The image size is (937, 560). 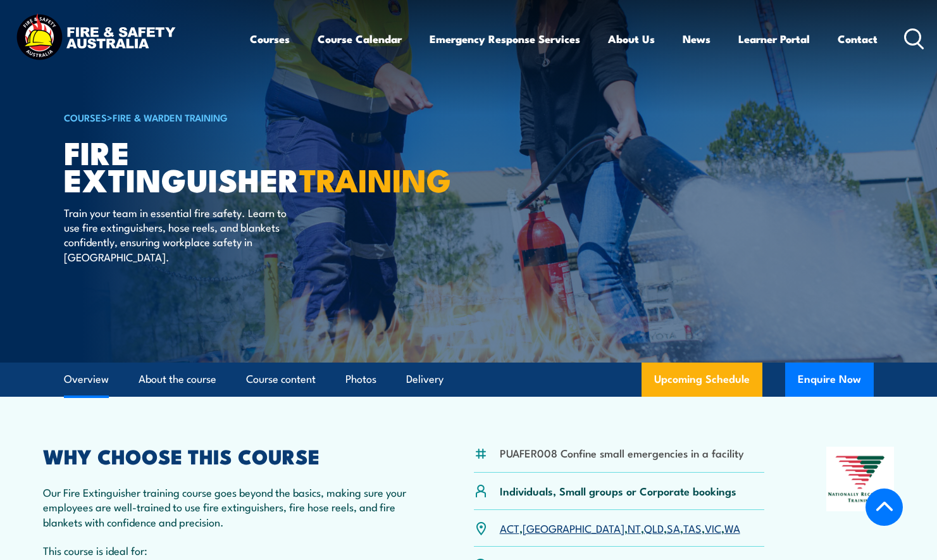 What do you see at coordinates (732, 527) in the screenshot?
I see `a: WA` at bounding box center [732, 527].